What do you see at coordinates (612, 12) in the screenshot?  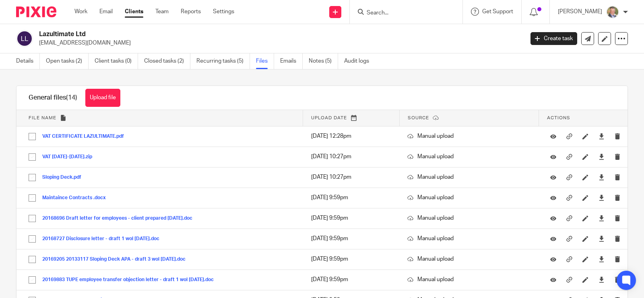 I see `img: High%20Res%20Andrew%20Price%20Accountants_Poppy%20Jakes%20photography-1109.jpg` at bounding box center [612, 12].